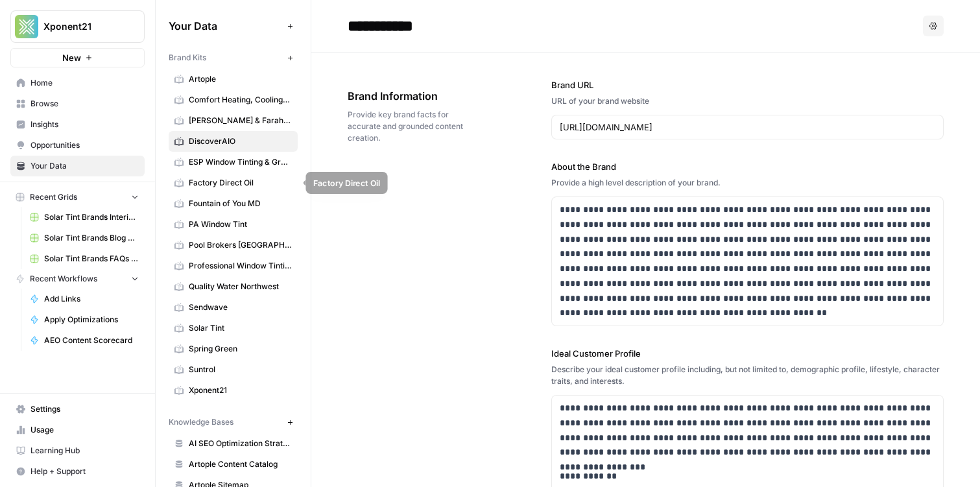 Image resolution: width=980 pixels, height=487 pixels. Describe the element at coordinates (233, 464) in the screenshot. I see `a: Artople Content Catalog` at that location.